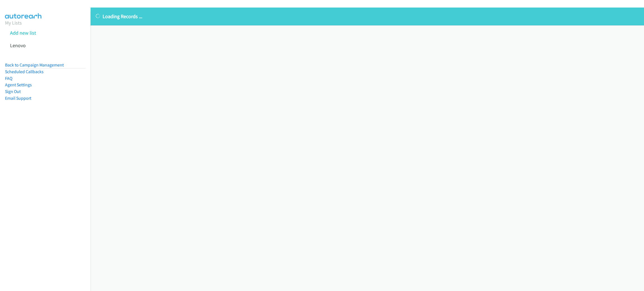  What do you see at coordinates (35, 65) in the screenshot?
I see `a: Back to Campaign Management` at bounding box center [35, 65].